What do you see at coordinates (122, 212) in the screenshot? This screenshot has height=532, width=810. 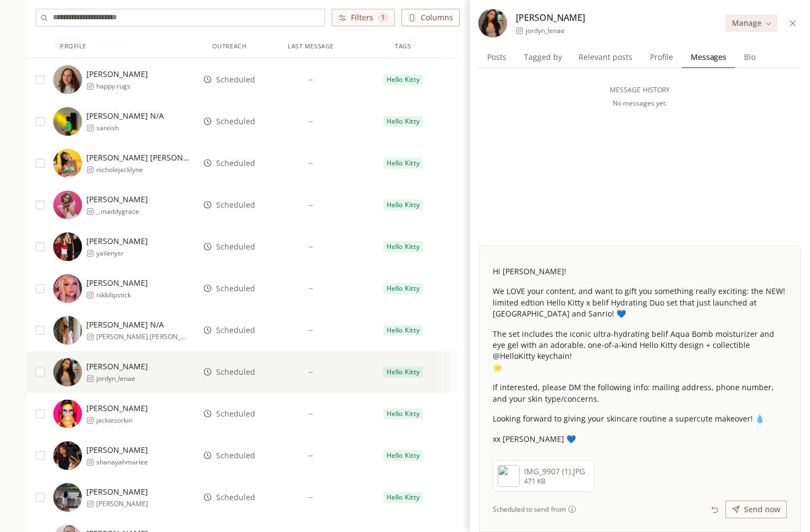 I see `span: _.maddygrace` at bounding box center [122, 212].